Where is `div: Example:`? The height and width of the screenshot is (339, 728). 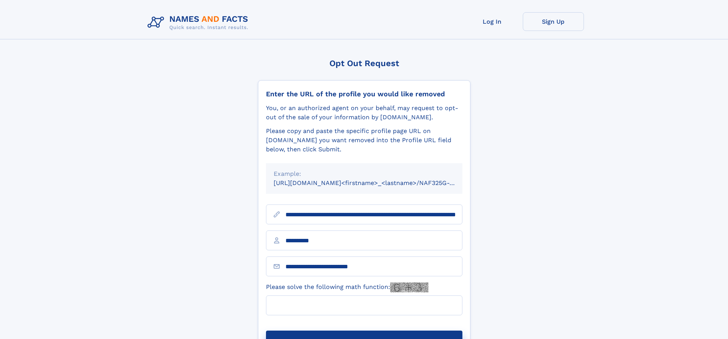
div: Example: is located at coordinates (364, 174).